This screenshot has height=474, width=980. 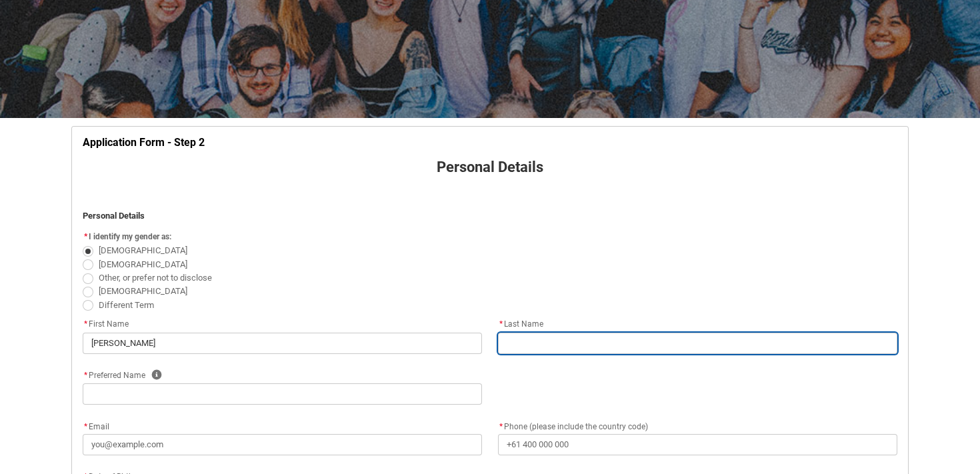 What do you see at coordinates (698, 445) in the screenshot?
I see `input: +61 400 000 000` at bounding box center [698, 445].